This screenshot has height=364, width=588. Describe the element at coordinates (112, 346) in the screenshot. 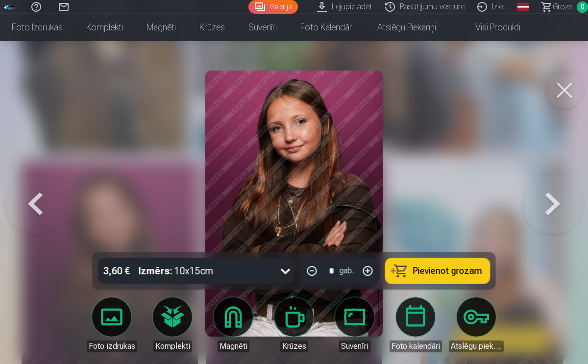

I see `div: Foto izdrukas` at that location.